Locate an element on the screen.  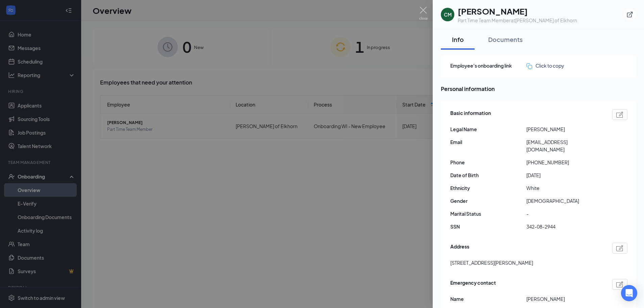
span: Employee's onboarding link is located at coordinates (489, 65).